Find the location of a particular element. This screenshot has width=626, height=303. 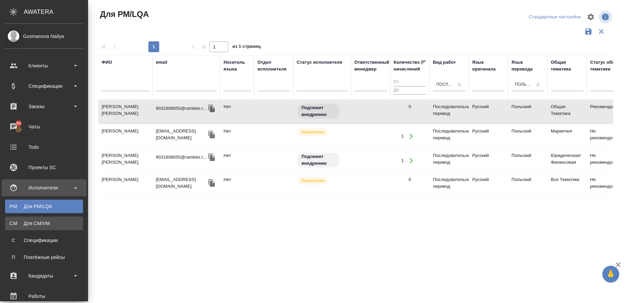

div: Gusmanova Nailya is located at coordinates (44, 36).